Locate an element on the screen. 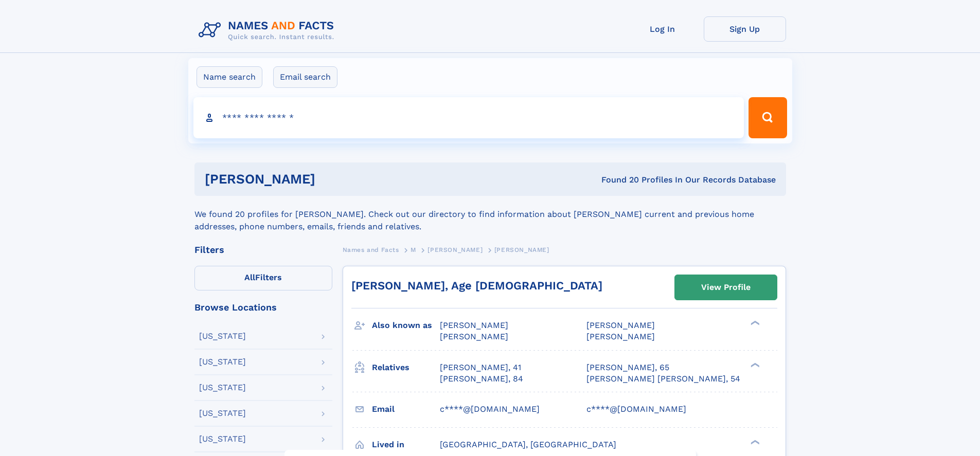  h3: Email is located at coordinates (406, 410).